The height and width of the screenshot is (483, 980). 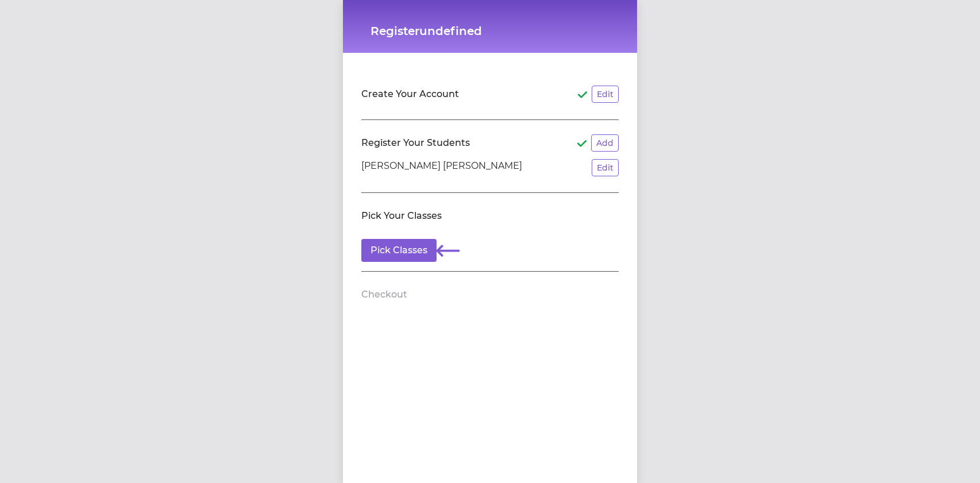 I want to click on h2: Create Your Account, so click(x=410, y=94).